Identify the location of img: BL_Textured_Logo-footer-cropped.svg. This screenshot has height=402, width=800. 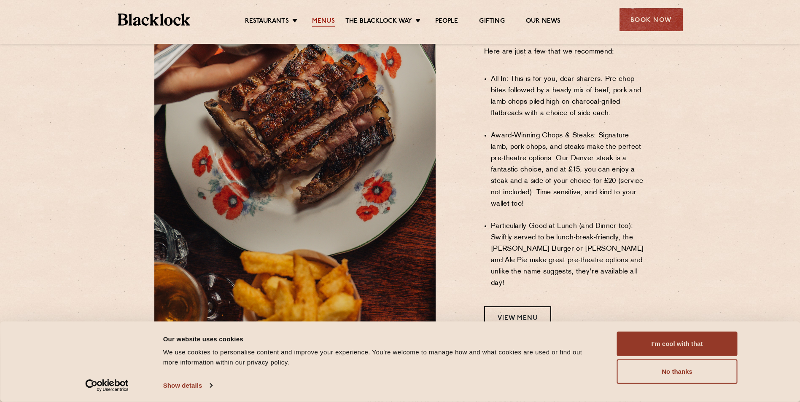
(154, 19).